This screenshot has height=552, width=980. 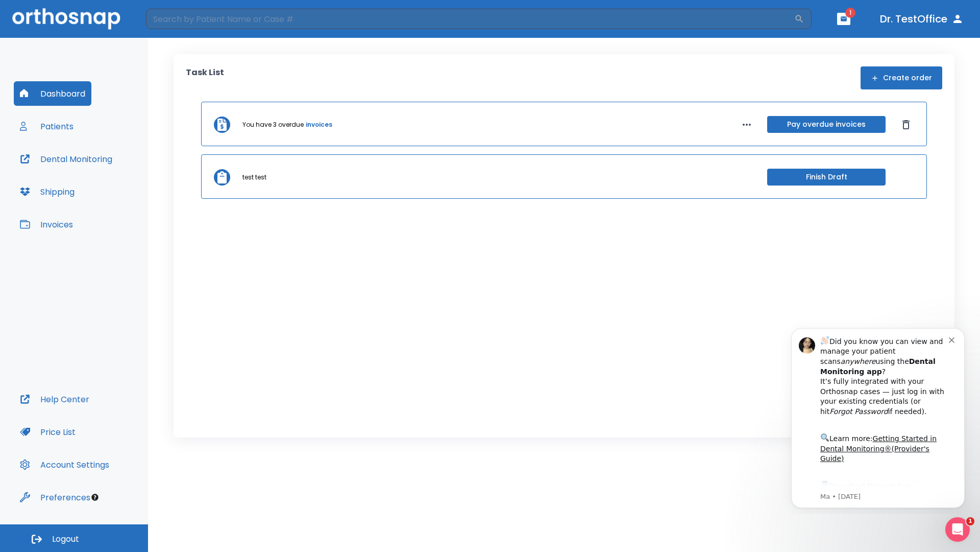 What do you see at coordinates (95, 497) in the screenshot?
I see `div: Tooltip anchor` at bounding box center [95, 497].